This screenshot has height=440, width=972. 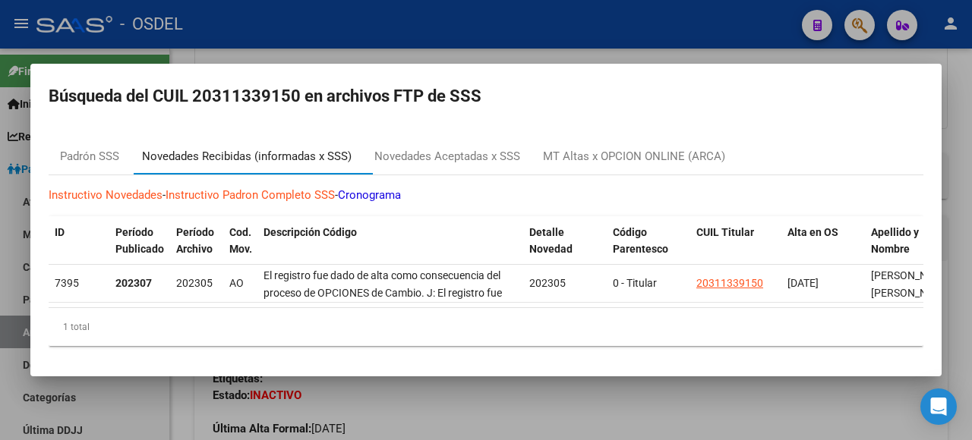 What do you see at coordinates (383, 345) in the screenshot?
I see `span: El registro fue dado de alta como consecuencia del proceso de OPCIONES de Cambio. J: El registro ...` at bounding box center [383, 345].